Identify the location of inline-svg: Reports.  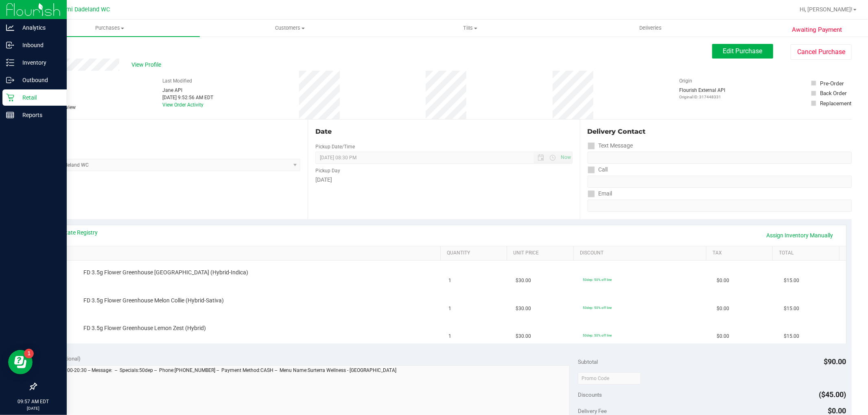
(10, 115).